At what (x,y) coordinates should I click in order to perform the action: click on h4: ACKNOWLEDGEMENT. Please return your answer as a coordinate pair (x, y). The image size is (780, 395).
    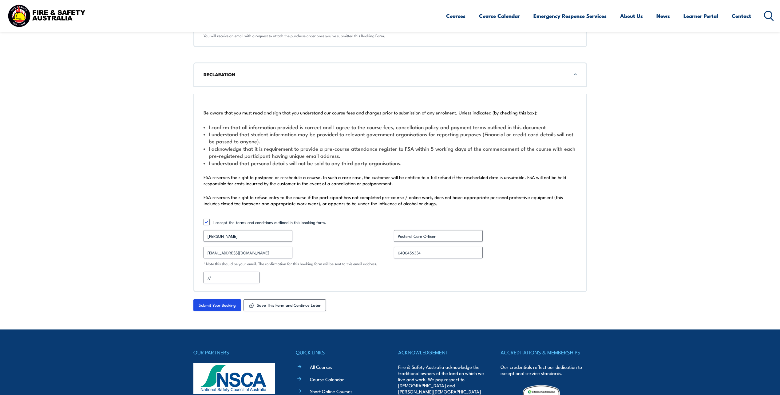
    Looking at the image, I should click on (441, 352).